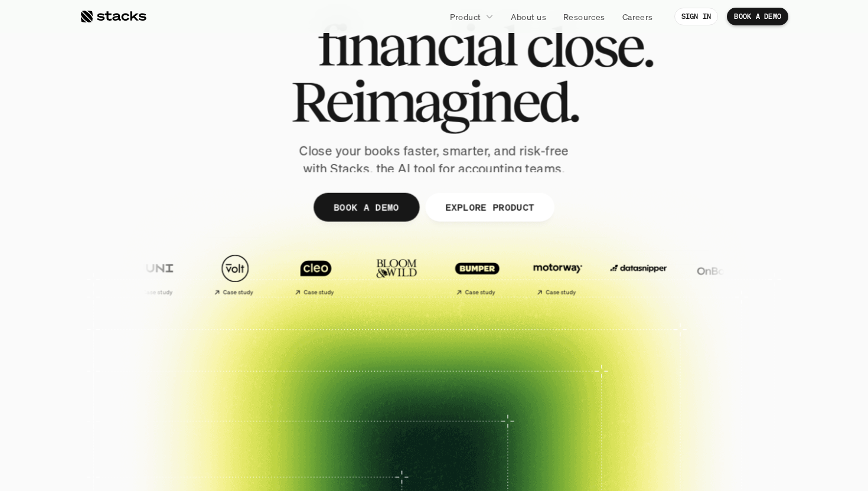  What do you see at coordinates (696, 16) in the screenshot?
I see `a: SIGN IN` at bounding box center [696, 16].